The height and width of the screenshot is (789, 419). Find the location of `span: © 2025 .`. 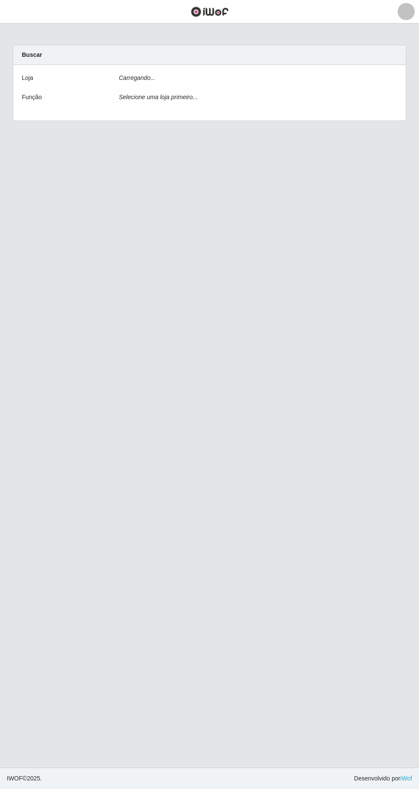

span: © 2025 . is located at coordinates (24, 778).